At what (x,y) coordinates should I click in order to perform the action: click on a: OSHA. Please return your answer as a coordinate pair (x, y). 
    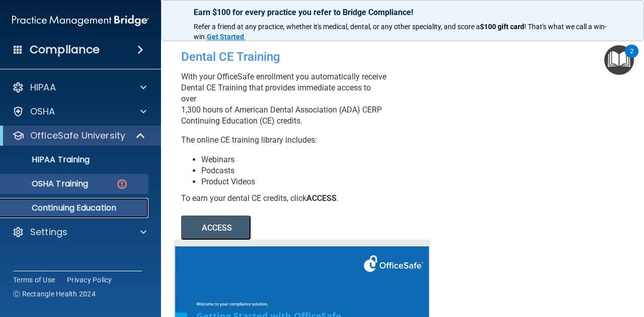
    Looking at the image, I should click on (79, 111).